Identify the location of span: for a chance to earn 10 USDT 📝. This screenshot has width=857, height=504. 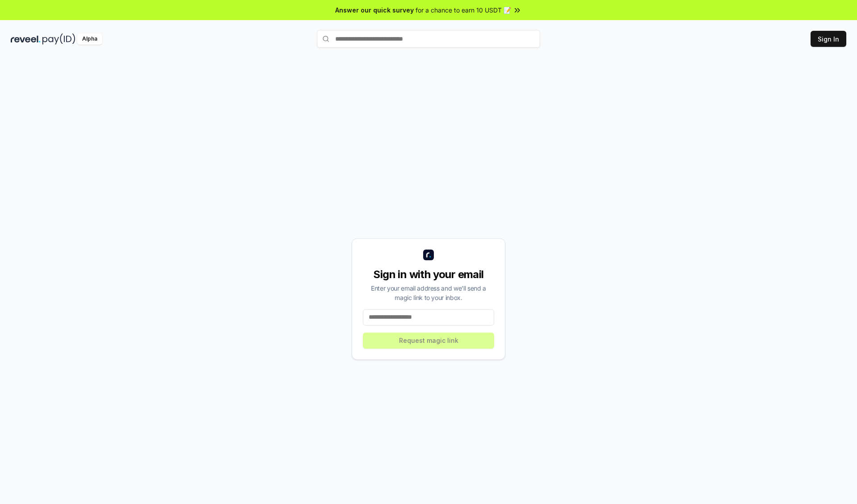
(463, 10).